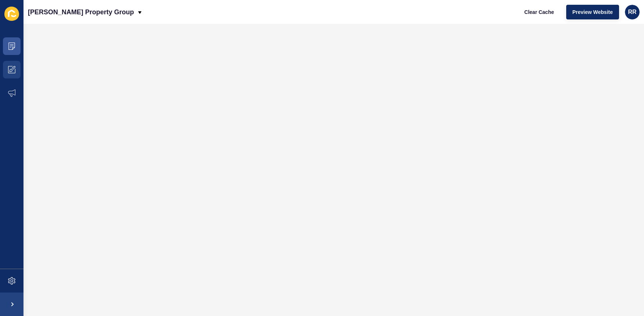  Describe the element at coordinates (632, 12) in the screenshot. I see `span: RR` at that location.